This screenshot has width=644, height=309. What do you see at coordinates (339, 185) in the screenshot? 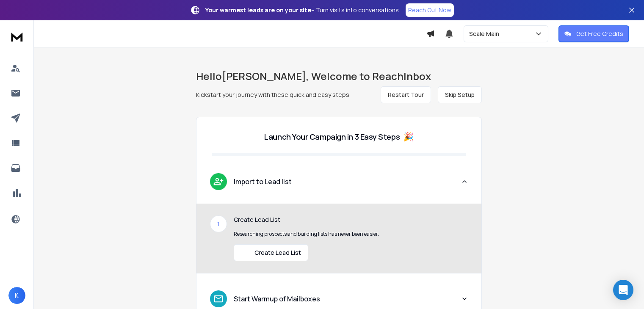
I see `button: leadImport to Lead list` at bounding box center [339, 185].